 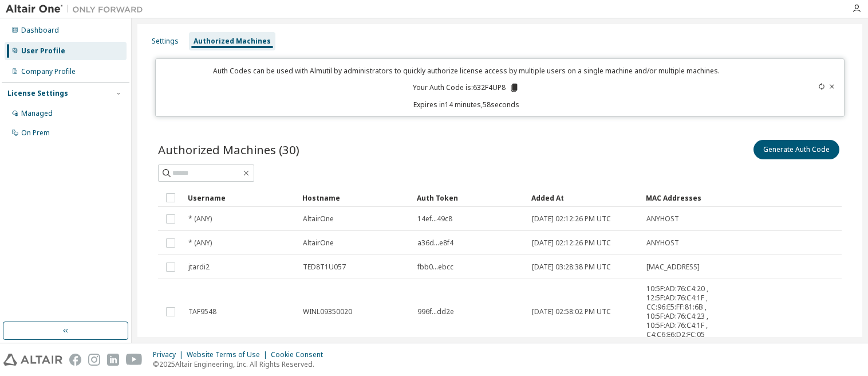 What do you see at coordinates (241, 364) in the screenshot?
I see `p: © 2025 Altair Engineering, Inc. All Rights Reserved.` at bounding box center [241, 364].